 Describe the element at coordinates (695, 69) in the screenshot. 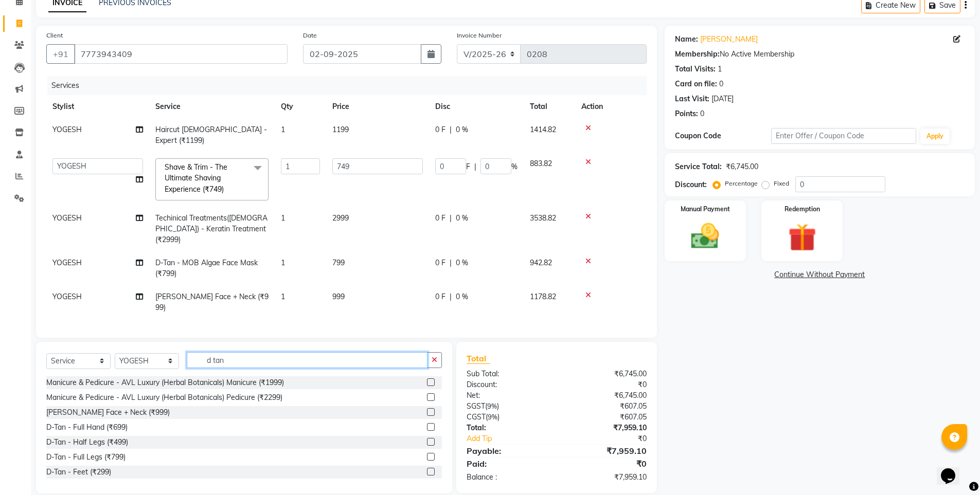

I see `div: Total Visits:` at that location.